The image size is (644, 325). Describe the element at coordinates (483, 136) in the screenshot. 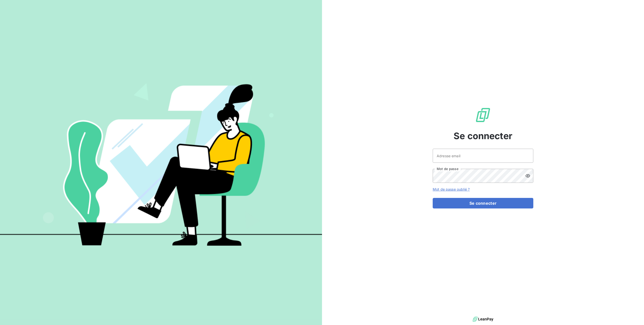

I see `span: Se connecter` at that location.